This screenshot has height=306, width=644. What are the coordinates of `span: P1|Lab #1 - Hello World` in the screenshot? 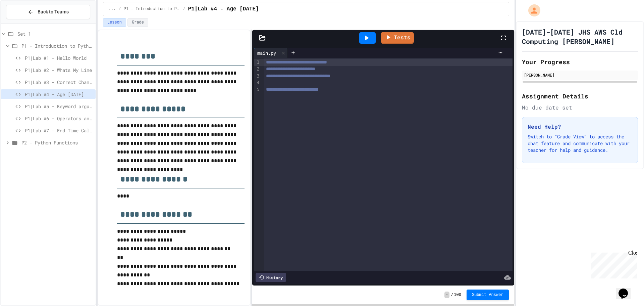 It's located at (59, 58).